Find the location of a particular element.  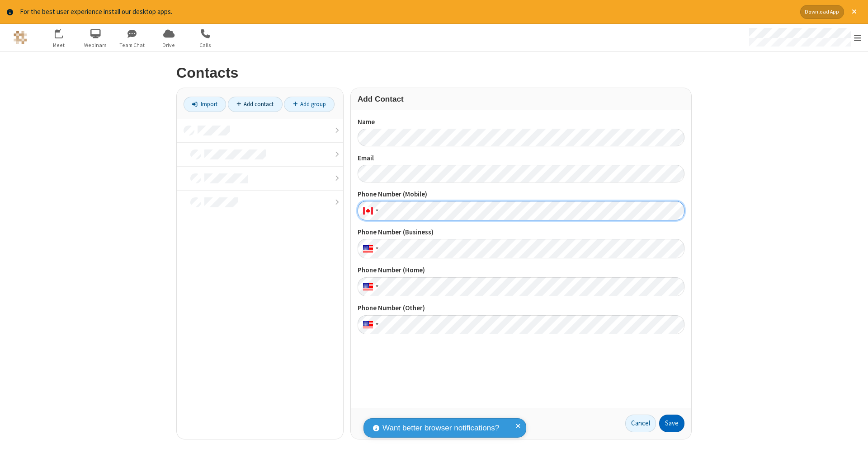

span: Meet is located at coordinates (59, 45).